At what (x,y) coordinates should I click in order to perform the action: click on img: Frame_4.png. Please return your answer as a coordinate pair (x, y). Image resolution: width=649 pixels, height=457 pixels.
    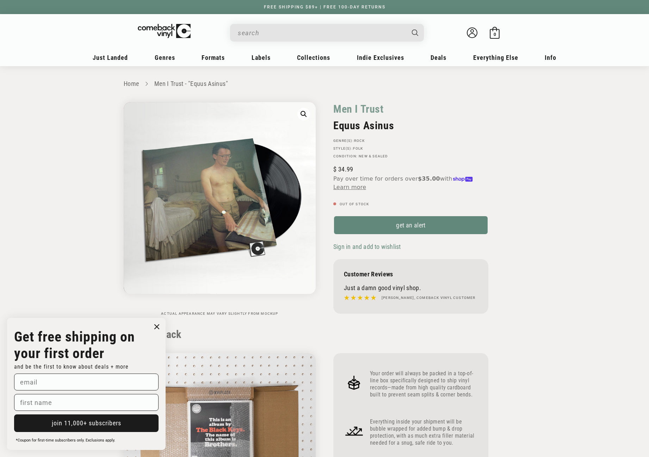
    Looking at the image, I should click on (354, 383).